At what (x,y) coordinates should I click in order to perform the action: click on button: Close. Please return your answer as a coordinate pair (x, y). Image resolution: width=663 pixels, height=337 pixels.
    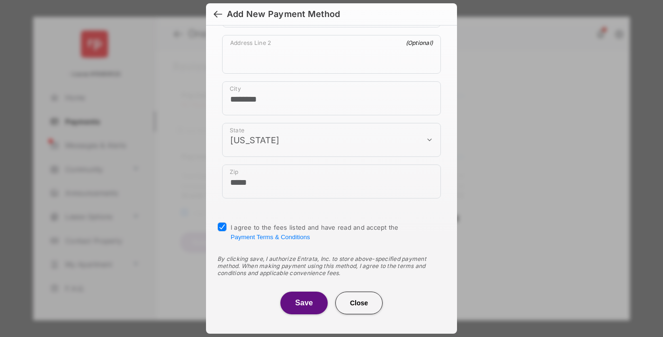
    Looking at the image, I should click on (359, 303).